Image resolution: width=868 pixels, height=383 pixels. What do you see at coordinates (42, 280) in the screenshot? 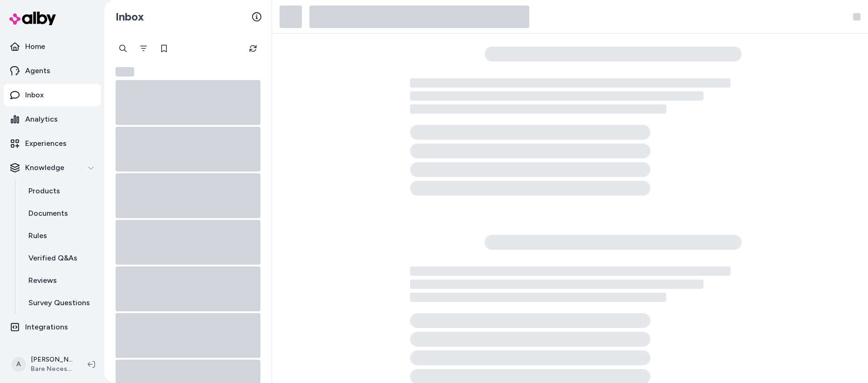
I see `p: Reviews` at bounding box center [42, 280].